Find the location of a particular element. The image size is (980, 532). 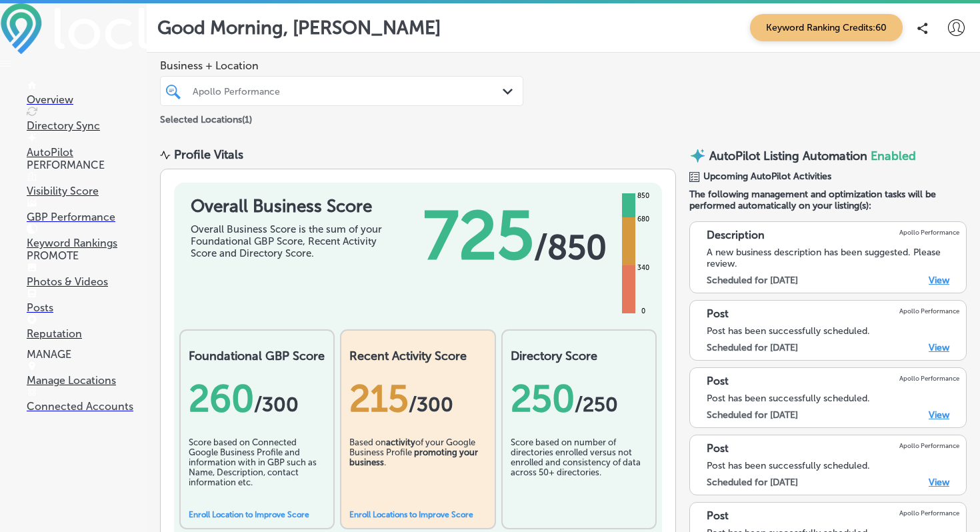

div: 215 is located at coordinates (417, 398).